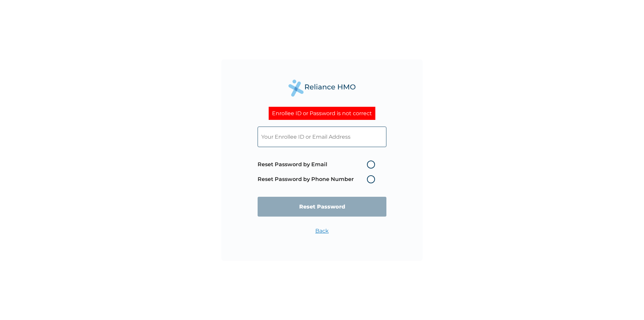 The height and width of the screenshot is (320, 644). I want to click on input: Your Enrollee ID or Email Address, so click(322, 136).